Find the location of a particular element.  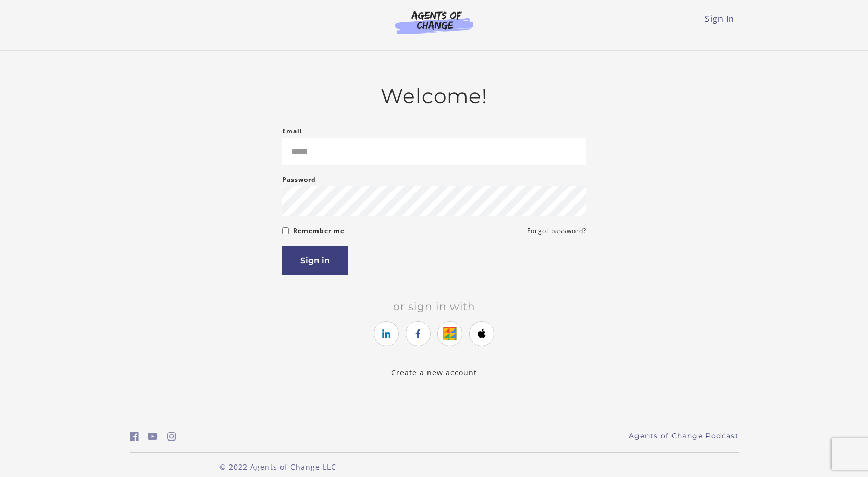

a: Agents of Change Podcast is located at coordinates (684, 436).